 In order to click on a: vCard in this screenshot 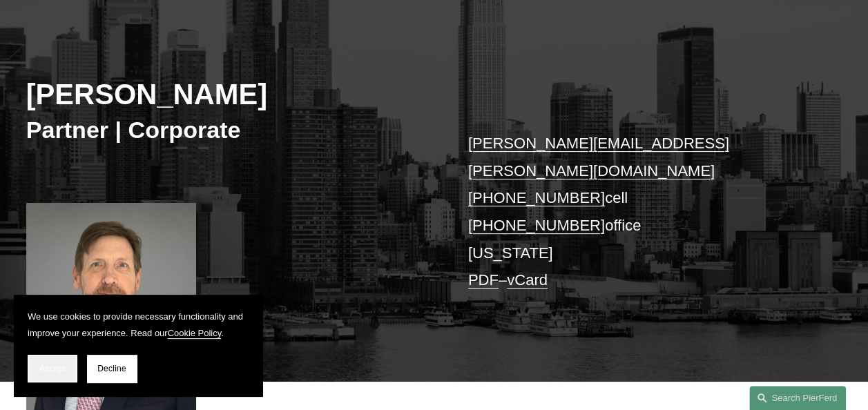, I will do `click(527, 280)`.